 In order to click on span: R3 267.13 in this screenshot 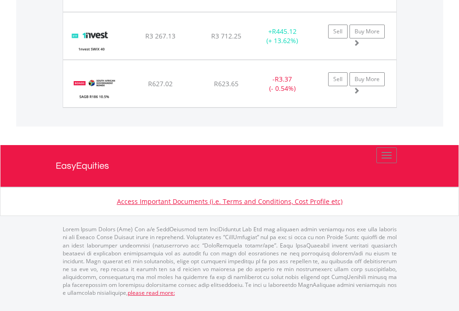, I will do `click(160, 36)`.